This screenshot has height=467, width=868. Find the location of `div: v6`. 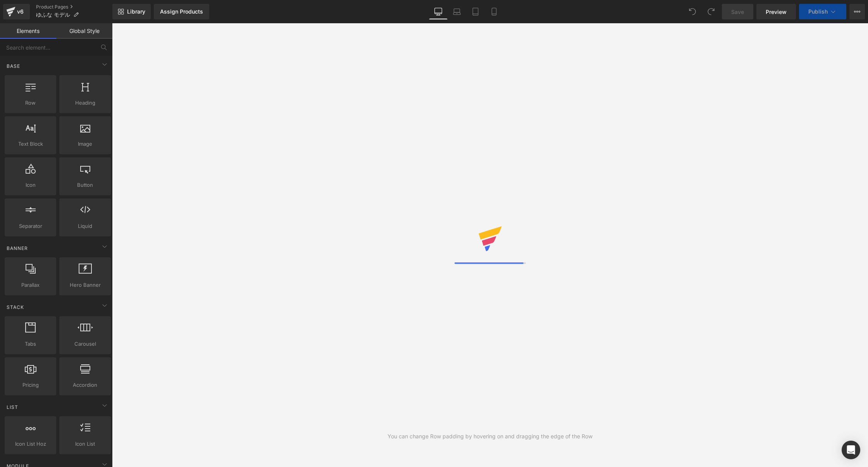

div: v6 is located at coordinates (20, 12).